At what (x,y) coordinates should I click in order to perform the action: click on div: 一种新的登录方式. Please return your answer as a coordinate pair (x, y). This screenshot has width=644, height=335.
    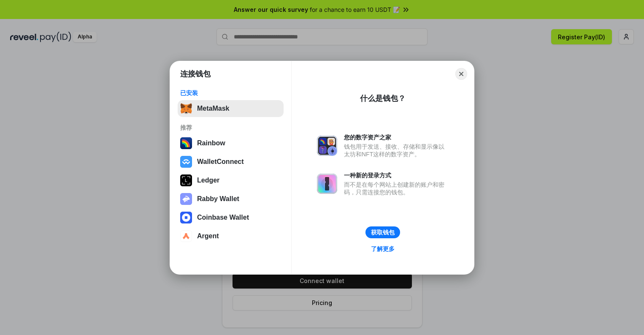
    Looking at the image, I should click on (396, 175).